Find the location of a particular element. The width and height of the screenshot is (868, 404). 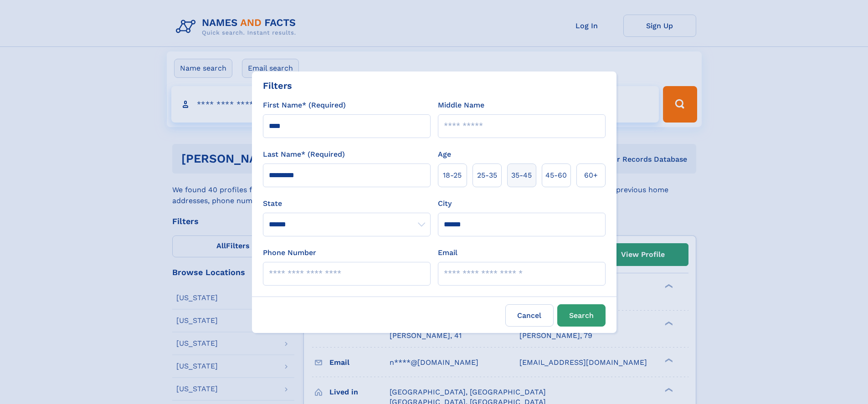

label: Middle Name is located at coordinates (461, 105).